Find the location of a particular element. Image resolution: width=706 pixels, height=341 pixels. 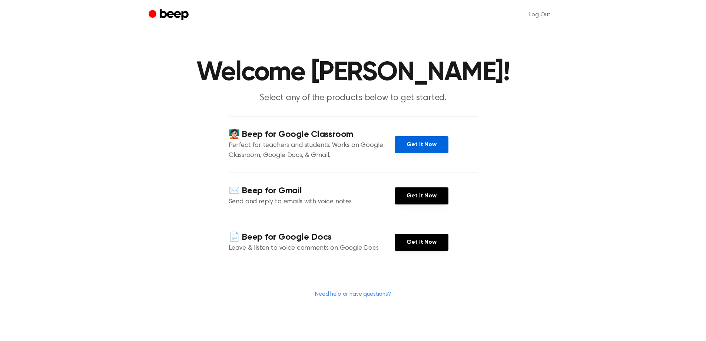

p: Leave & listen to voice comments on Google Docs is located at coordinates (312, 248).